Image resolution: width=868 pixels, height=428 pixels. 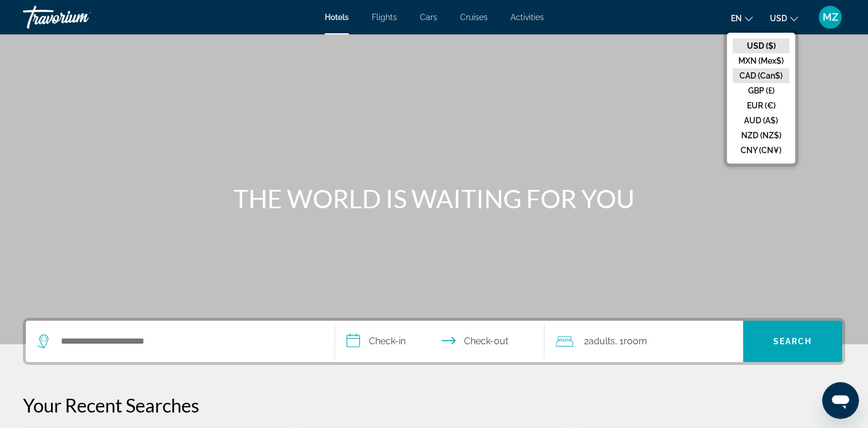 What do you see at coordinates (428, 17) in the screenshot?
I see `a: Cars` at bounding box center [428, 17].